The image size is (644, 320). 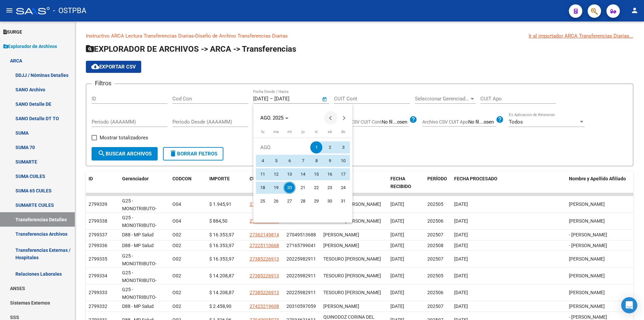 What do you see at coordinates (343, 161) in the screenshot?
I see `span: 10` at bounding box center [343, 161].